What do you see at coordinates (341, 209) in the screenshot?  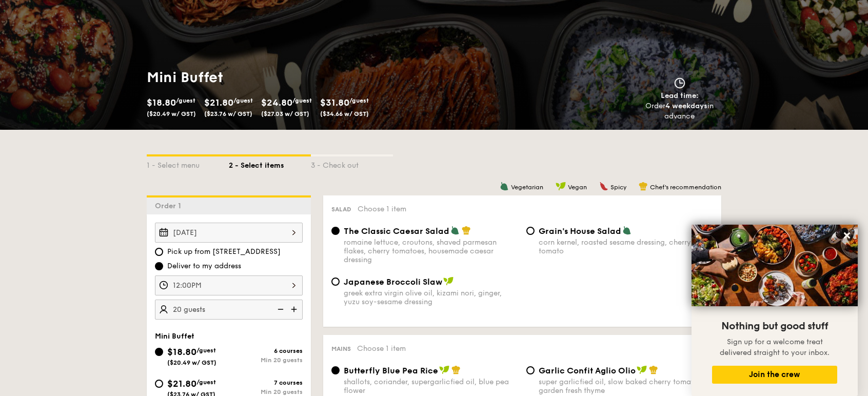 I see `span: Salad` at bounding box center [341, 209].